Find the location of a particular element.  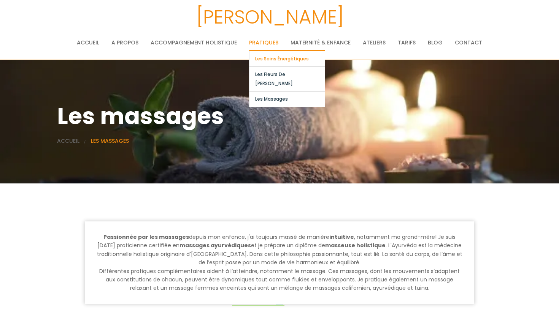

a: Maternité & Enfance is located at coordinates (321, 43).